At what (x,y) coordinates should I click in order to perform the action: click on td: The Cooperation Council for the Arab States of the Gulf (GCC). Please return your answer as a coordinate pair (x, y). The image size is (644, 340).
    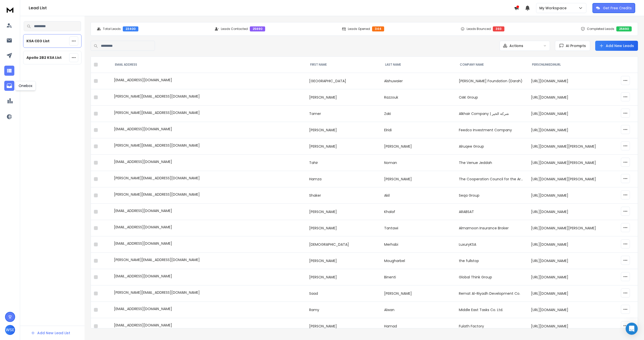
    Looking at the image, I should click on (492, 179).